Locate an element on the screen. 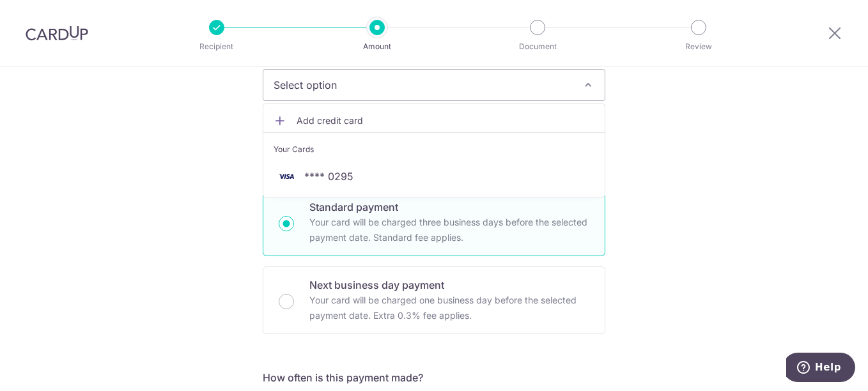  img: VISA is located at coordinates (287, 177).